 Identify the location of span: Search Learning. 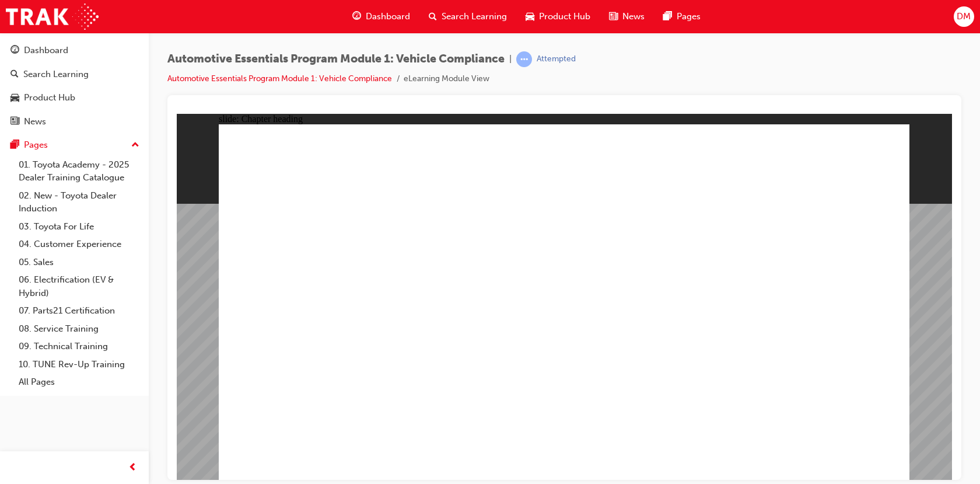
(474, 17).